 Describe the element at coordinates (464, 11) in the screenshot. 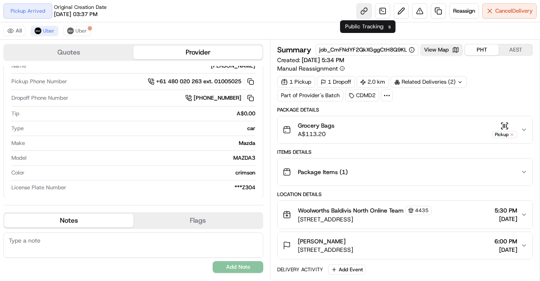

I see `span: Reassign` at that location.